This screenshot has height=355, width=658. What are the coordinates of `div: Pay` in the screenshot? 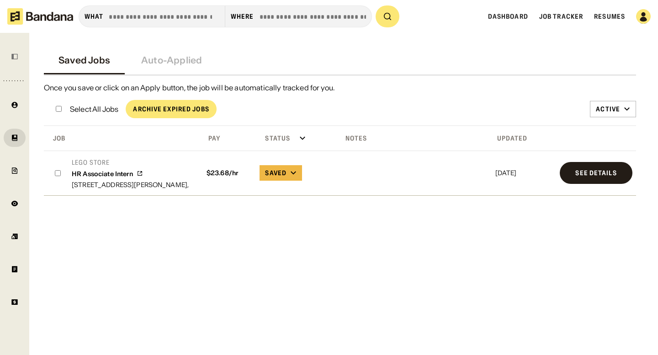 It's located at (211, 138).